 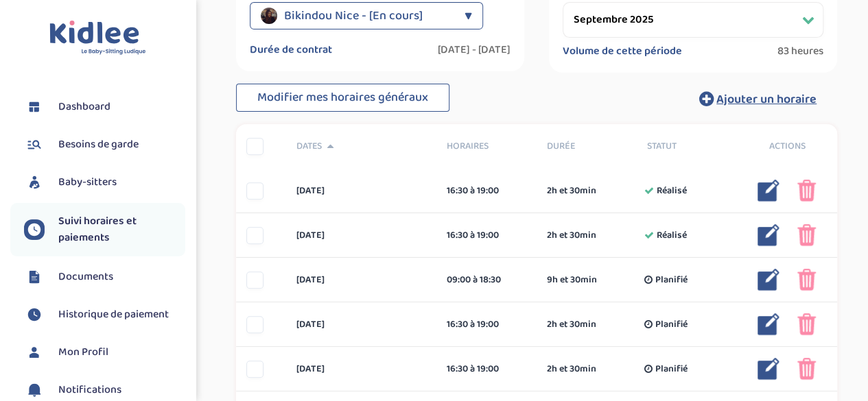 I want to click on a: Notifications, so click(x=105, y=391).